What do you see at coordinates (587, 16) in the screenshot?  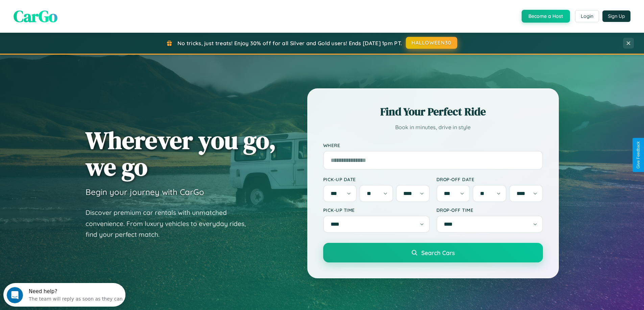 I see `button: Login` at bounding box center [587, 16].